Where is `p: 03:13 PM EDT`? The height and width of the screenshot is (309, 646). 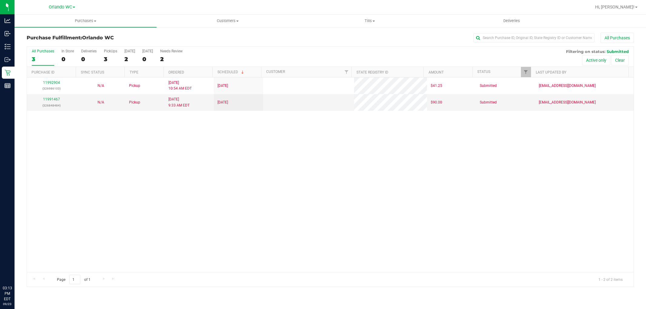 p: 03:13 PM EDT is located at coordinates (7, 294).